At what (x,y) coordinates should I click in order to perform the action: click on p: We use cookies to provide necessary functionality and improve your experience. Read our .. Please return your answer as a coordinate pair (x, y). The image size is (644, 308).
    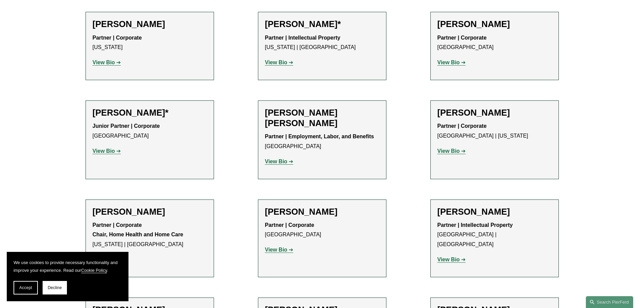
    Looking at the image, I should click on (68, 267).